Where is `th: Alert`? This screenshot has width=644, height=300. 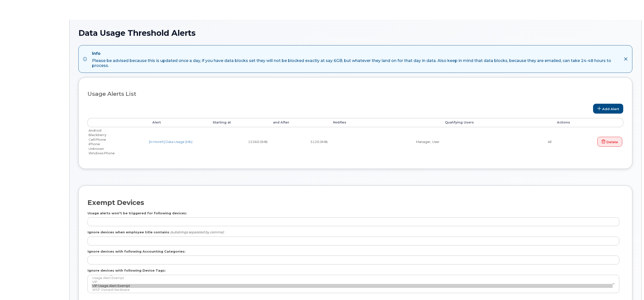
th: Alert is located at coordinates (178, 123).